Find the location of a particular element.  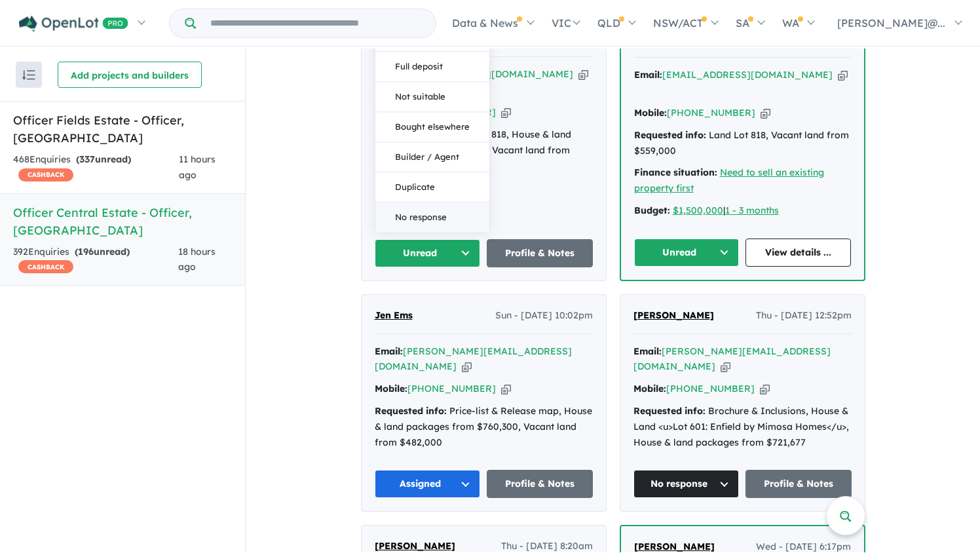

button: Full deposit is located at coordinates (432, 67).